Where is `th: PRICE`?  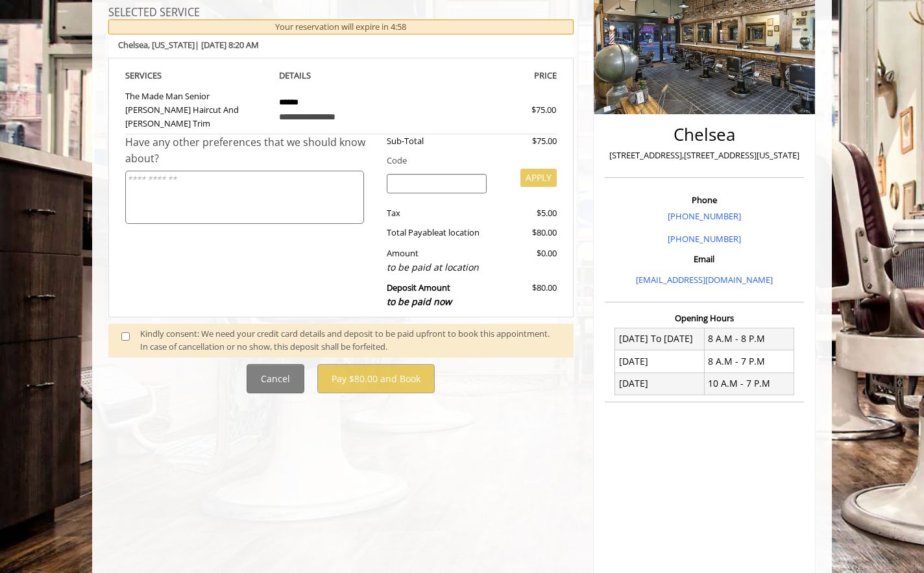
th: PRICE is located at coordinates (485, 75).